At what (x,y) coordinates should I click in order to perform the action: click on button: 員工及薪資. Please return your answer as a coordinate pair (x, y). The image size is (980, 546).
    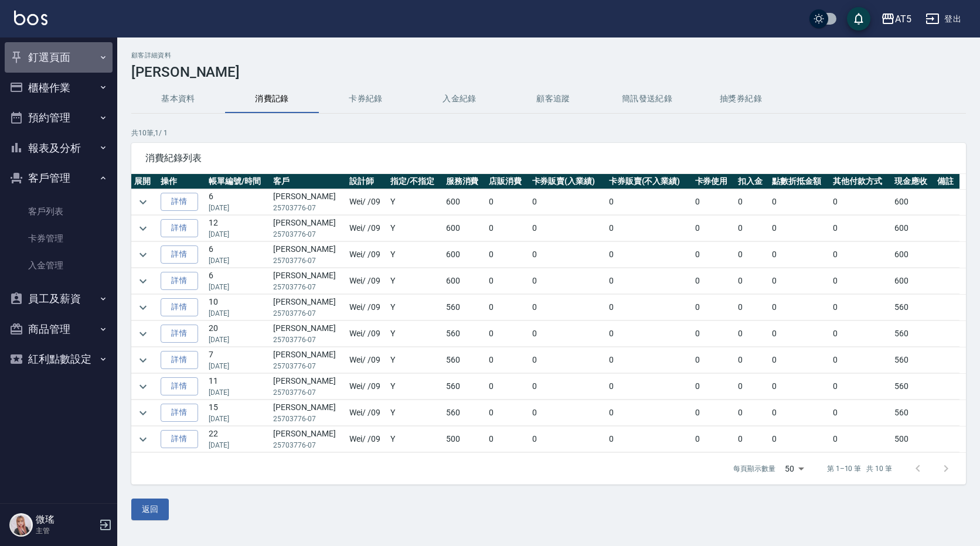
    Looking at the image, I should click on (59, 298).